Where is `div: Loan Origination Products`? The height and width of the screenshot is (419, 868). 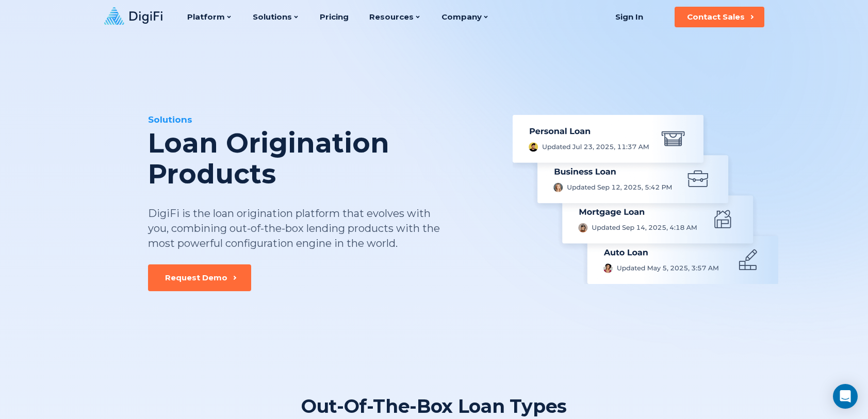
div: Loan Origination Products is located at coordinates (321, 158).